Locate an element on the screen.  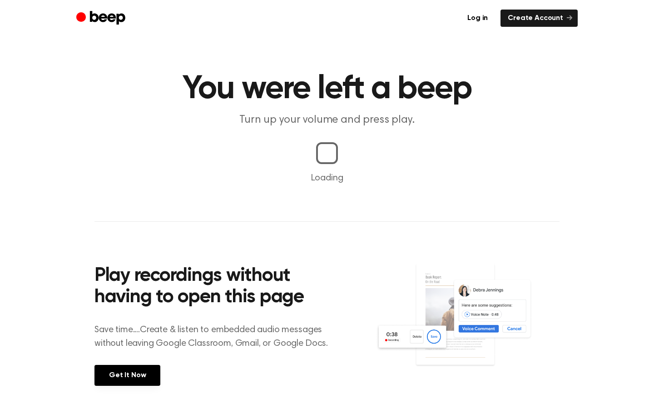
p: Loading is located at coordinates (327, 178).